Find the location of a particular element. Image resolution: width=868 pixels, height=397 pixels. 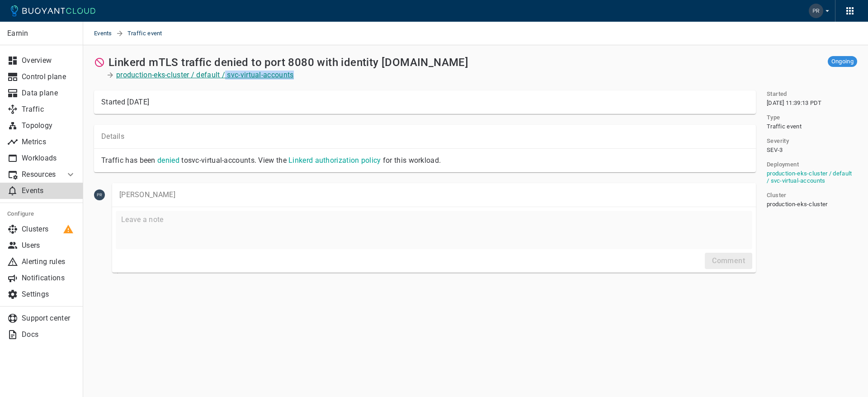

p: Events is located at coordinates (49, 191).